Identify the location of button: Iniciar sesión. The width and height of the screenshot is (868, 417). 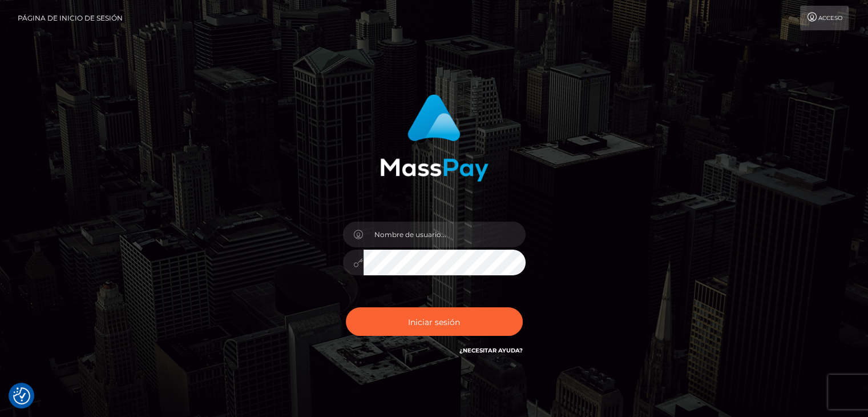
(435, 322).